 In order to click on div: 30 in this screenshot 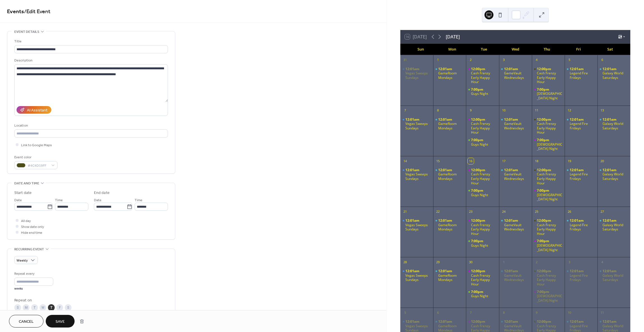, I will do `click(471, 262)`.